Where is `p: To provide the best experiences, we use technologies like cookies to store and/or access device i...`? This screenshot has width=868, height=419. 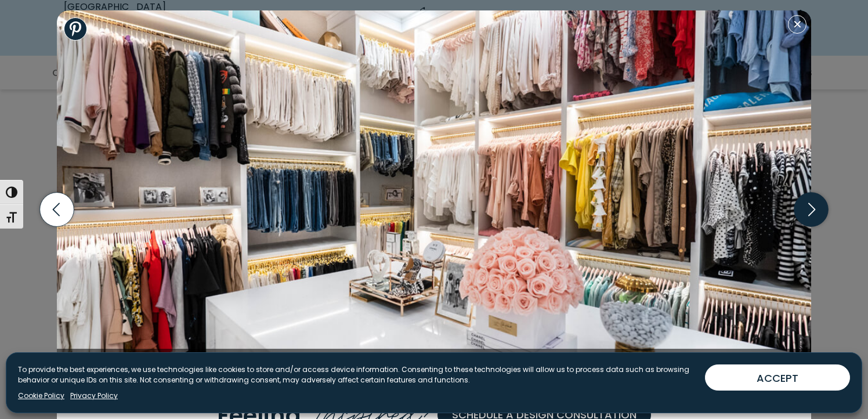 p: To provide the best experiences, we use technologies like cookies to store and/or access device i... is located at coordinates (357, 375).